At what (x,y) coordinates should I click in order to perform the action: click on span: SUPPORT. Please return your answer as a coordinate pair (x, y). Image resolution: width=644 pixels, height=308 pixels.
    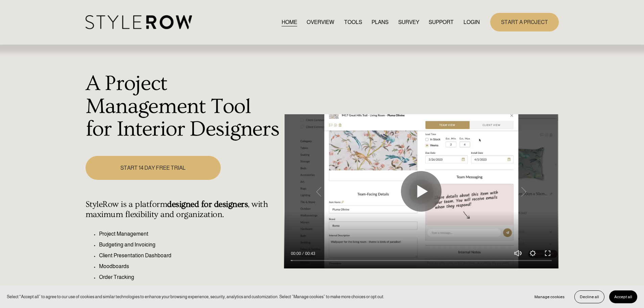
    Looking at the image, I should click on (441, 22).